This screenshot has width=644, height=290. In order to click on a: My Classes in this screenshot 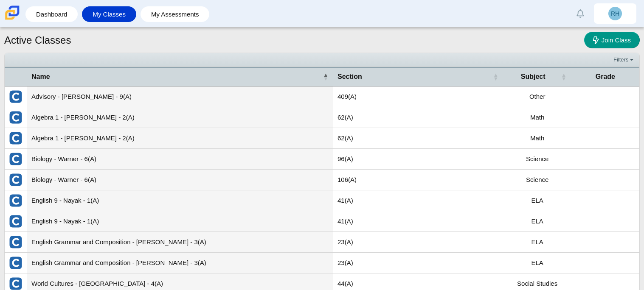, I will do `click(109, 14)`.